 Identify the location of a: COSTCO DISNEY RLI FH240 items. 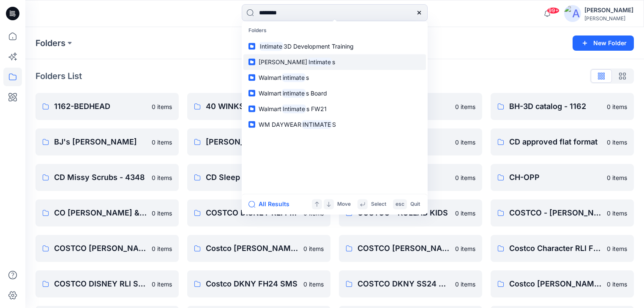
(258, 213).